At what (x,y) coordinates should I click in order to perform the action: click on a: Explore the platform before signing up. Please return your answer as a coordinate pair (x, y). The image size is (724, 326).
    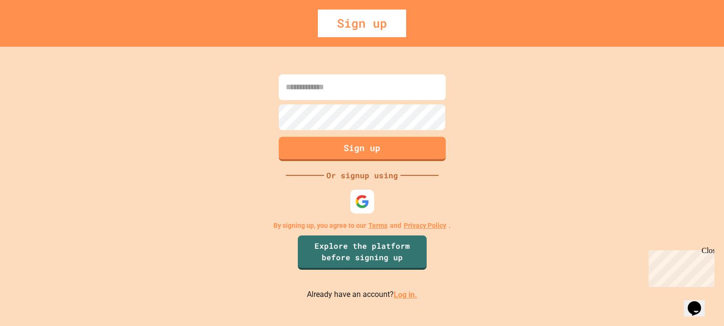
    Looking at the image, I should click on (362, 253).